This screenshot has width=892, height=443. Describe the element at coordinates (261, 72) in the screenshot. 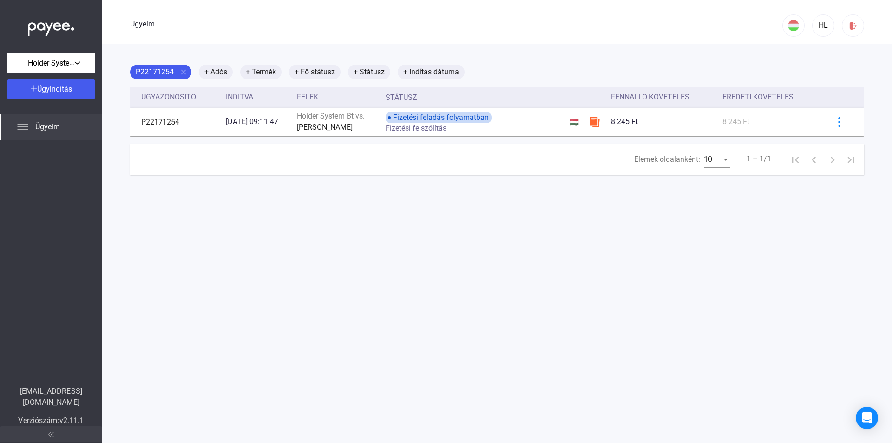

I see `font: + Termék` at that location.